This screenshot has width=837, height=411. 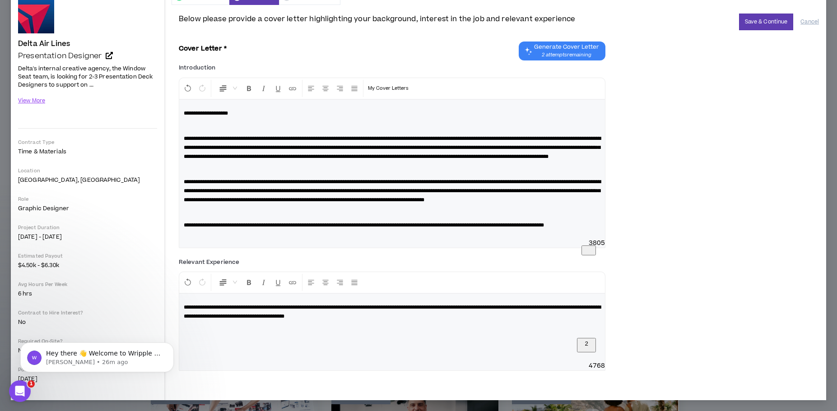 What do you see at coordinates (567, 55) in the screenshot?
I see `span: 2 attempts remaining` at bounding box center [567, 55].